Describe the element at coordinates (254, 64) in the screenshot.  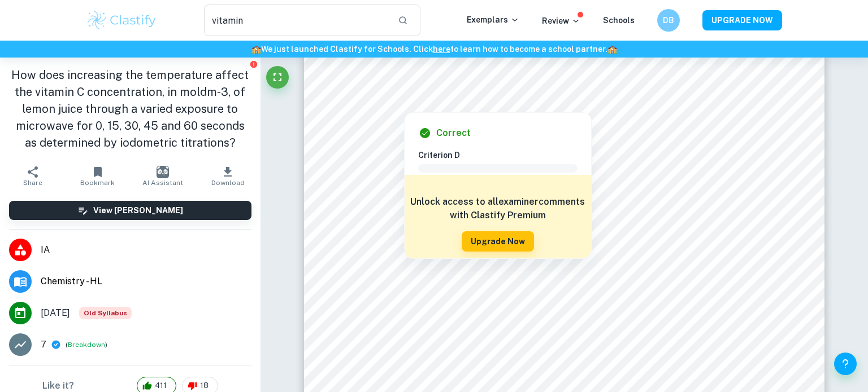
I see `button: Report issue` at that location.